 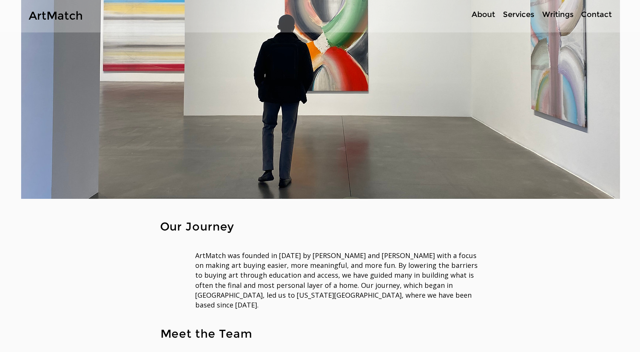 What do you see at coordinates (55, 15) in the screenshot?
I see `a: ArtMatch` at bounding box center [55, 15].